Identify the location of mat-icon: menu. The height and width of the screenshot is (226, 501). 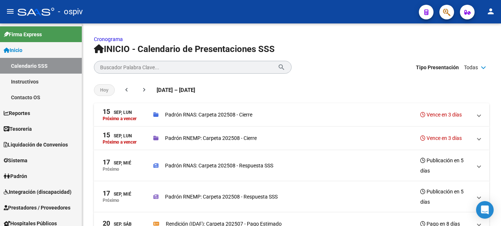
(10, 11).